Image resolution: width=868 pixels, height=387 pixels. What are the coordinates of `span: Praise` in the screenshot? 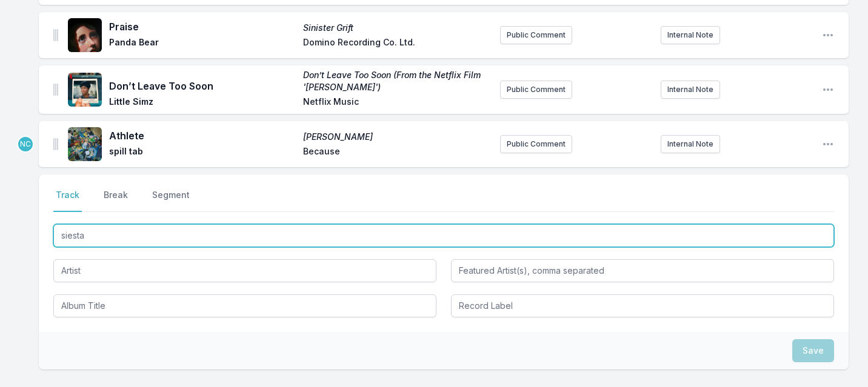 It's located at (203, 27).